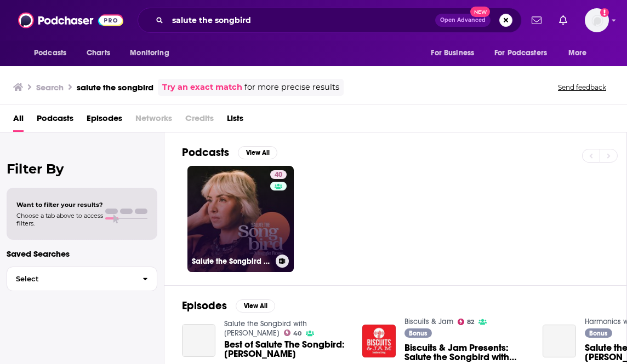  I want to click on a: EpisodesView All, so click(228, 305).